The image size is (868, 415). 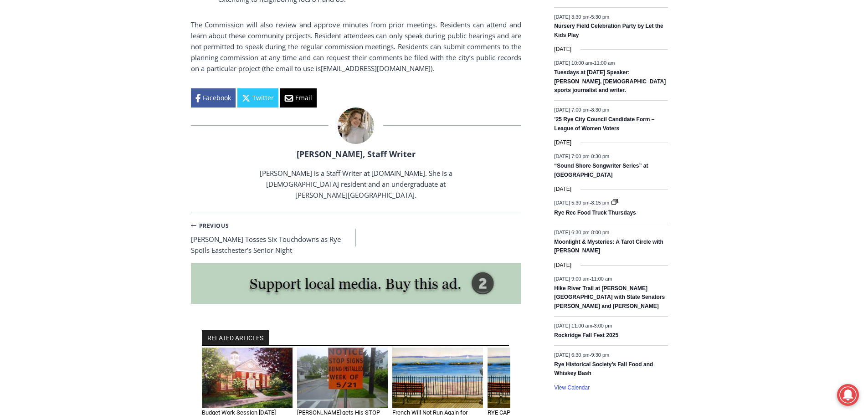 What do you see at coordinates (342, 378) in the screenshot?
I see `a: Amico gets His STOP Sign, For Now` at bounding box center [342, 378].